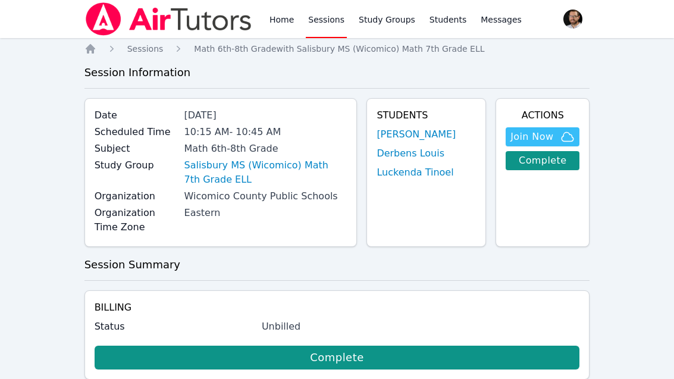 The height and width of the screenshot is (379, 674). What do you see at coordinates (337, 49) in the screenshot?
I see `nav: Breadcrumb` at bounding box center [337, 49].